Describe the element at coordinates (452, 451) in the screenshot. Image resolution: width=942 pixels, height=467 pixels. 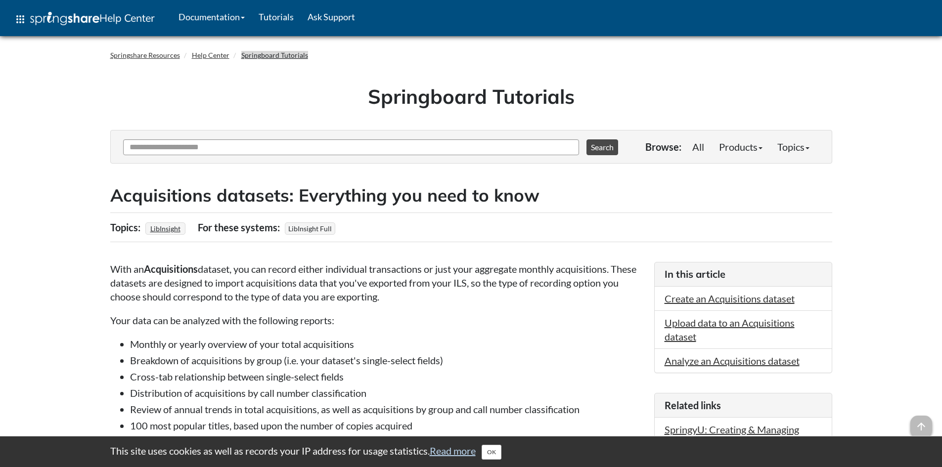
I see `a: Read more` at that location.